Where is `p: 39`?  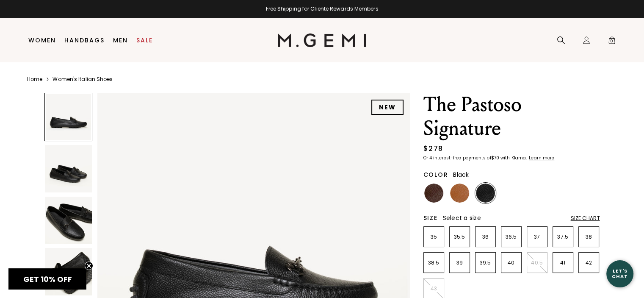 p: 39 is located at coordinates (459, 263).